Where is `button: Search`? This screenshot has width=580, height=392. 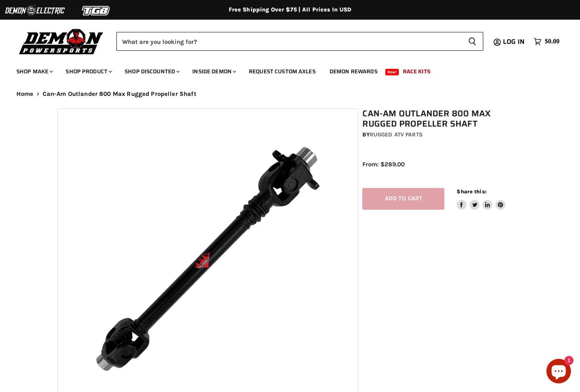
button: Search is located at coordinates (472, 41).